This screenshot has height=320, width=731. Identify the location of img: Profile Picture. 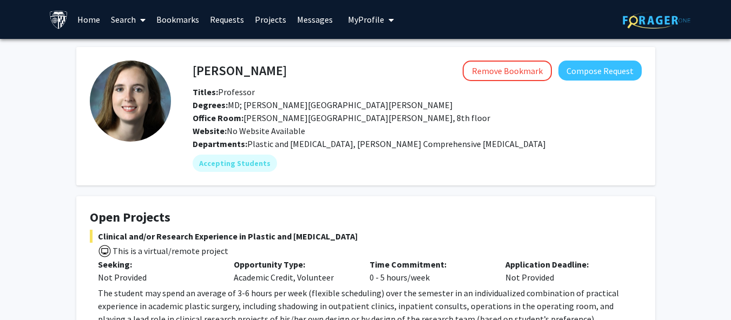
(130, 101).